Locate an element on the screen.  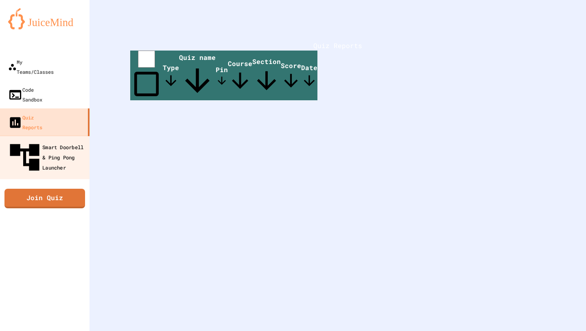
h1: Quiz Reports is located at coordinates (338, 46).